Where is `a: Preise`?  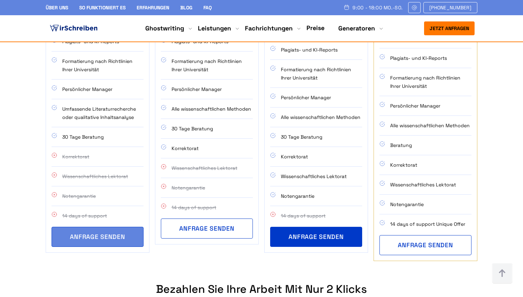 a: Preise is located at coordinates (316, 28).